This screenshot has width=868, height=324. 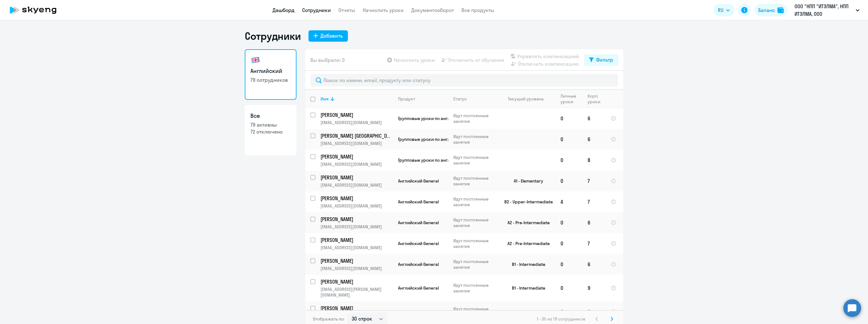 I want to click on p: 79 сотрудников, so click(x=271, y=80).